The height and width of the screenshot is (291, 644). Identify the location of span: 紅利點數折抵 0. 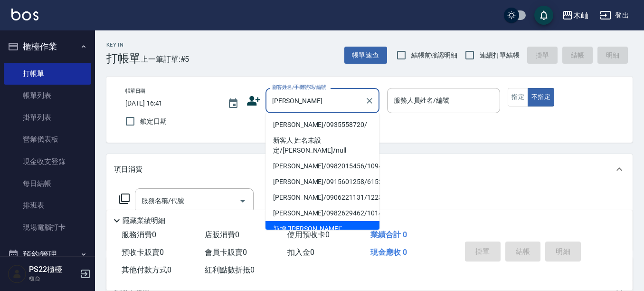
(229, 269).